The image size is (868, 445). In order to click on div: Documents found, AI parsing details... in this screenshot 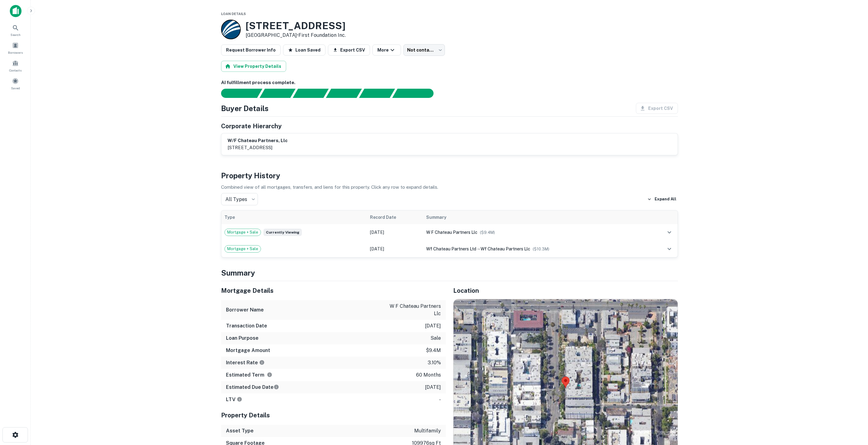, I will do `click(310, 93)`.